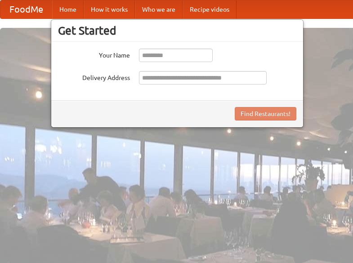 Image resolution: width=353 pixels, height=263 pixels. Describe the element at coordinates (266, 114) in the screenshot. I see `button: Find Restaurants!` at that location.